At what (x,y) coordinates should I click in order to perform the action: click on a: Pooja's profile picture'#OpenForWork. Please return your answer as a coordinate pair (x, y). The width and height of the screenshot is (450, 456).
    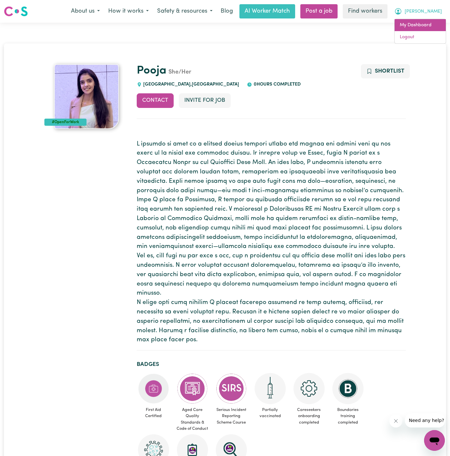
    Looking at the image, I should click on (87, 97).